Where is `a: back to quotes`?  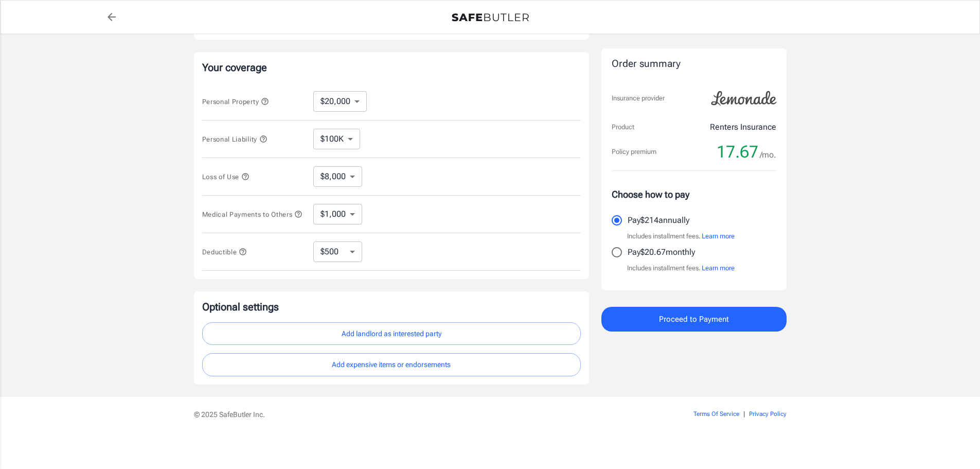 a: back to quotes is located at coordinates (111, 17).